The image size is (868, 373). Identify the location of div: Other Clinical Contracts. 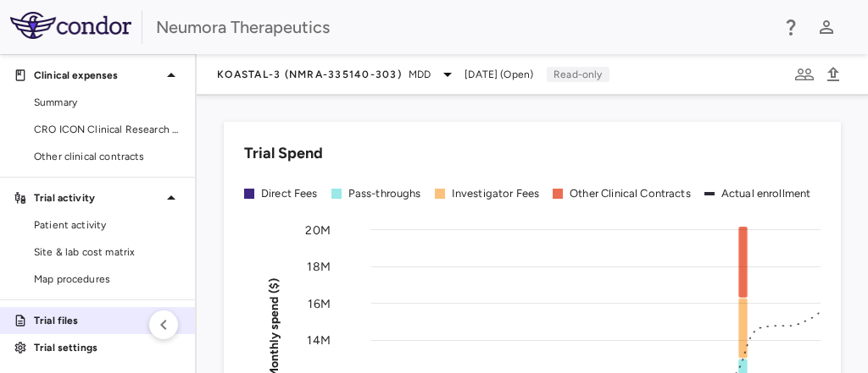
(630, 194).